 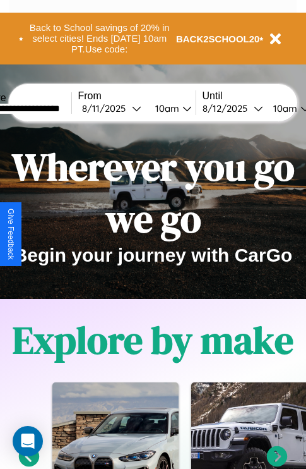 I want to click on div: Open Intercom Messenger, so click(x=28, y=441).